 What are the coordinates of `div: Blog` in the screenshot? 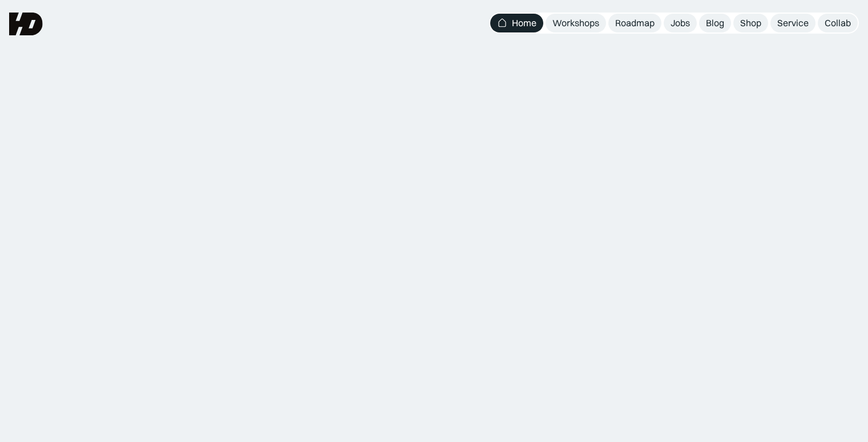 It's located at (714, 22).